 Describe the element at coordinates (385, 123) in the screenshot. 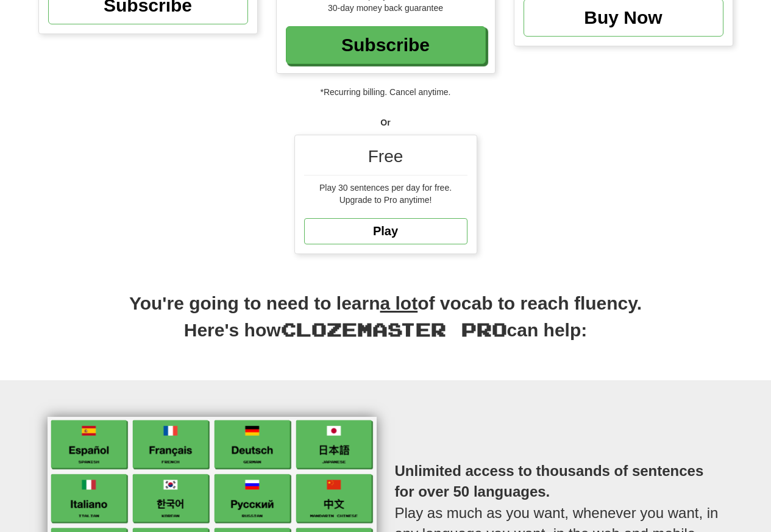

I see `strong: Or` at that location.